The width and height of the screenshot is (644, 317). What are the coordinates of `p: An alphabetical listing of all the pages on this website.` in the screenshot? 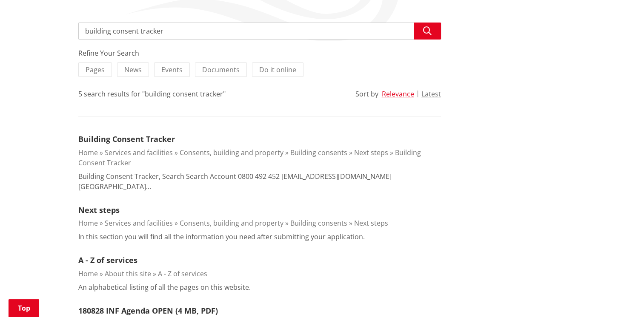 It's located at (164, 287).